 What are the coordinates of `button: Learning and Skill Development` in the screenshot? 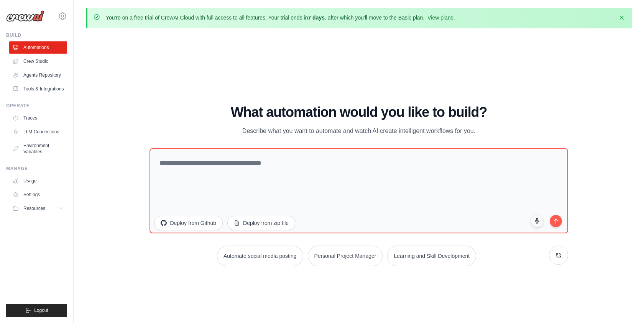 It's located at (431, 256).